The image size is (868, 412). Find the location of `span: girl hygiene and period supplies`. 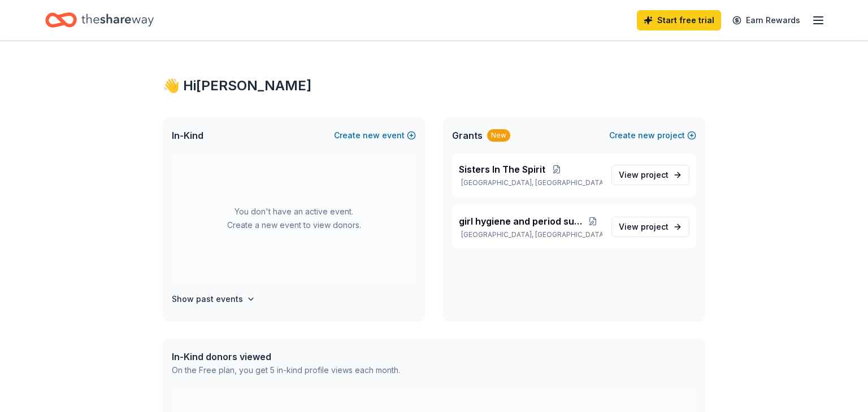

span: girl hygiene and period supplies is located at coordinates (521, 221).